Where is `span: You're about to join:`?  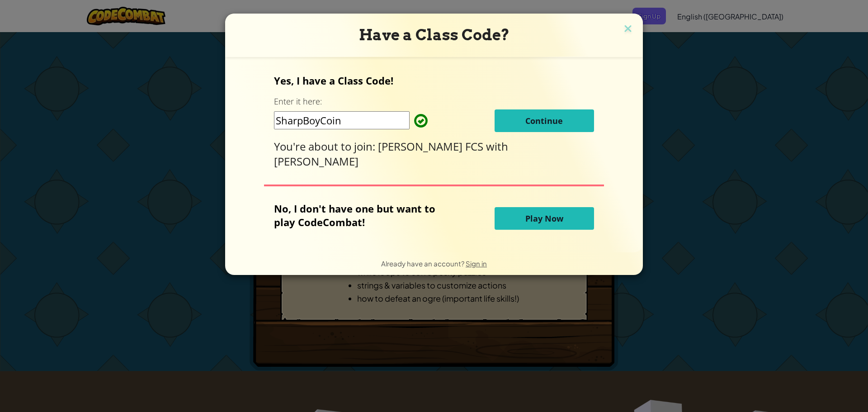 span: You're about to join: is located at coordinates (326, 146).